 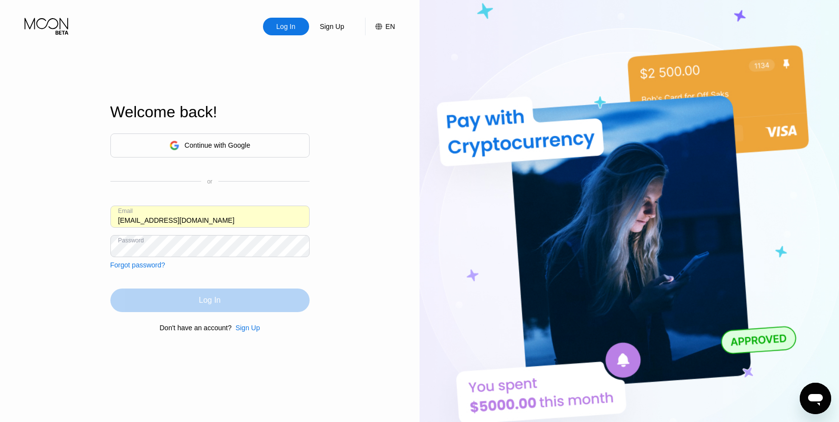 What do you see at coordinates (131, 240) in the screenshot?
I see `div: Password` at bounding box center [131, 240].